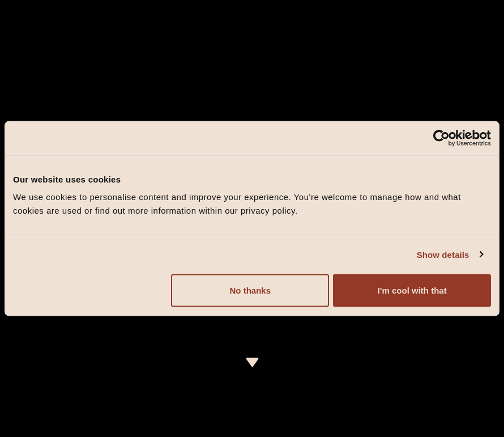 The width and height of the screenshot is (504, 437). What do you see at coordinates (250, 291) in the screenshot?
I see `button: No thanks` at bounding box center [250, 291].